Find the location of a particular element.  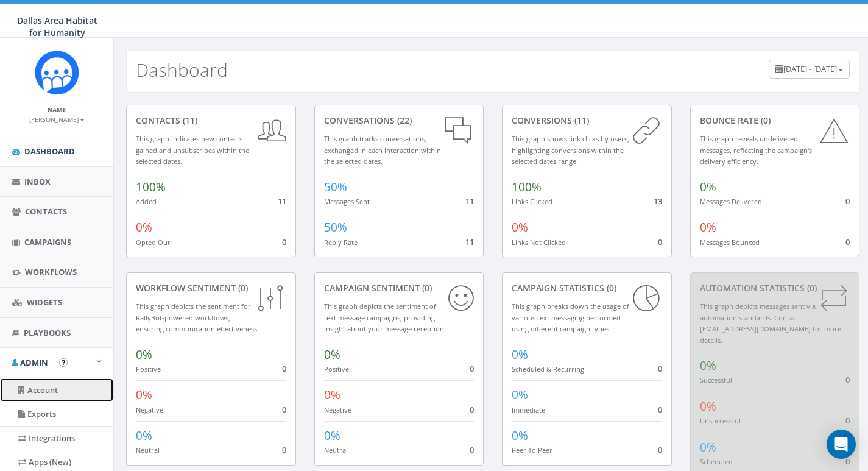

small: Opted Out is located at coordinates (153, 242).